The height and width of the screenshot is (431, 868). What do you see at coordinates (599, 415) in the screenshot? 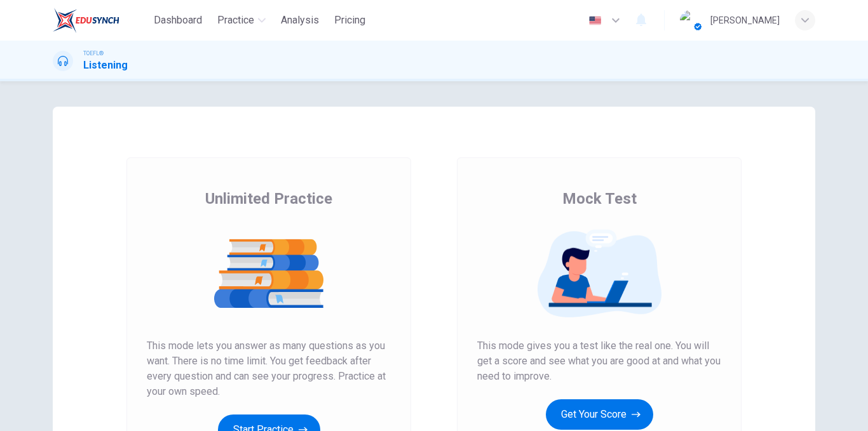
I see `button: Get Your Score` at bounding box center [599, 415].